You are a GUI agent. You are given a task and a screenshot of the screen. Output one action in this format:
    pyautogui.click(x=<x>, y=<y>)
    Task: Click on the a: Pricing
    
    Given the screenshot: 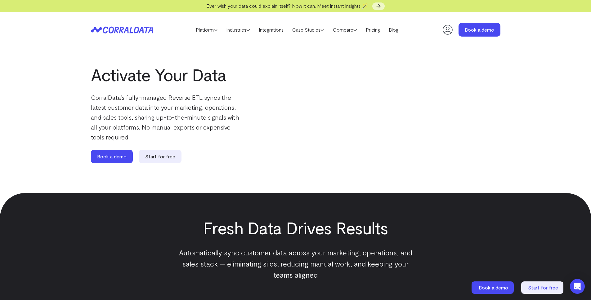 What is the action you would take?
    pyautogui.click(x=373, y=30)
    